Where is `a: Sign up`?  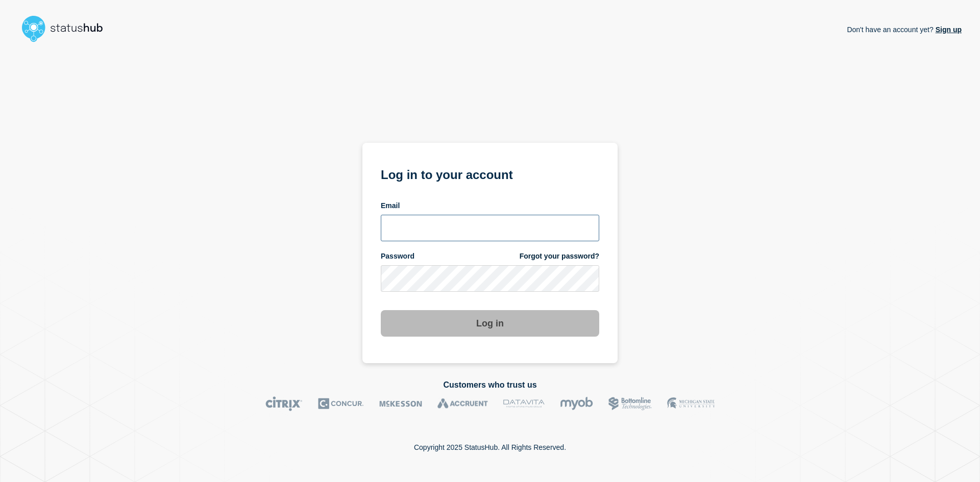 a: Sign up is located at coordinates (947, 29).